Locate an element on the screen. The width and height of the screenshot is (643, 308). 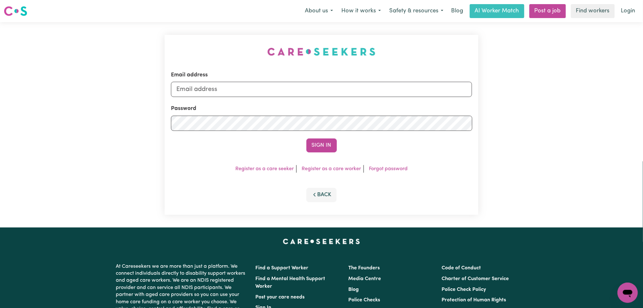
a: Find a Support Worker is located at coordinates (282, 268).